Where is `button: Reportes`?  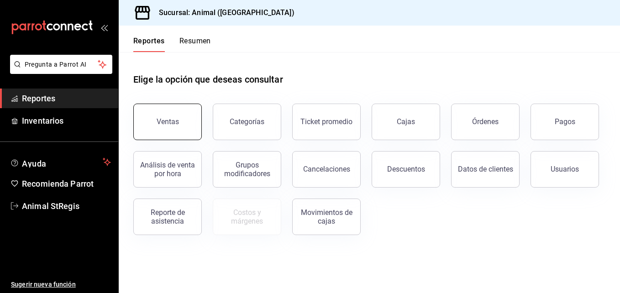 button: Reportes is located at coordinates (149, 44).